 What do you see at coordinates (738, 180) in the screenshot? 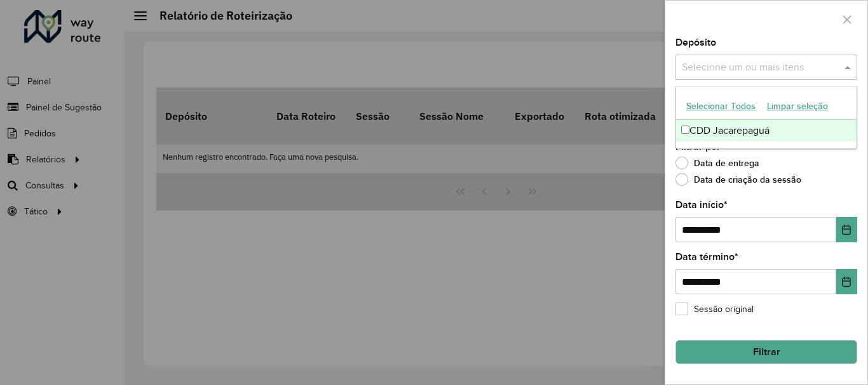
I see `label: Data de criação da sessão` at bounding box center [738, 180].